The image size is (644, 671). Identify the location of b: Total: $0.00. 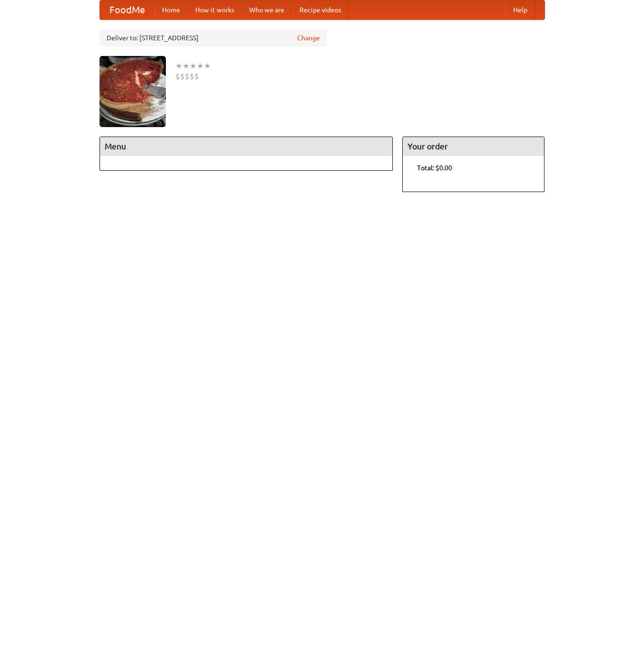
(435, 168).